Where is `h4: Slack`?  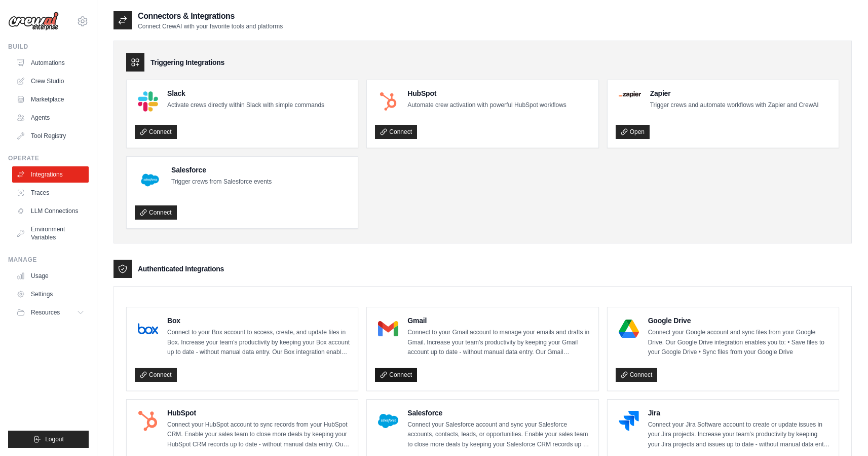 h4: Slack is located at coordinates (246, 93).